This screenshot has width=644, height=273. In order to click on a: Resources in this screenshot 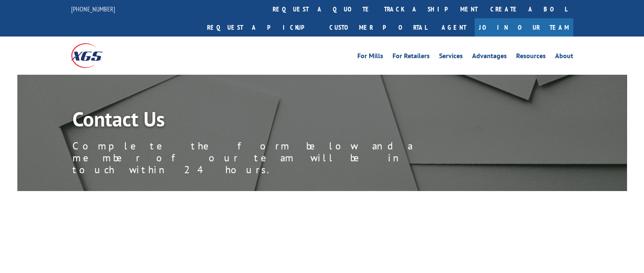, I will do `click(531, 58)`.